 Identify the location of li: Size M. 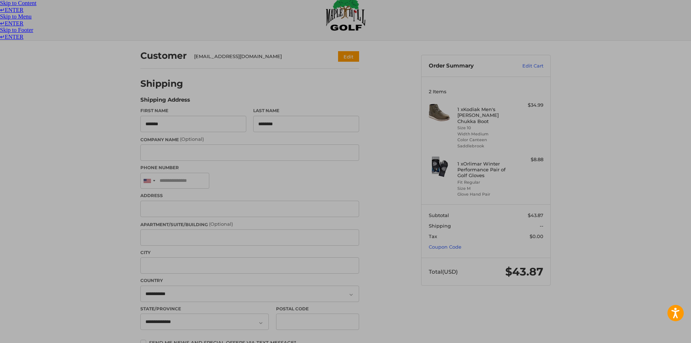
(485, 188).